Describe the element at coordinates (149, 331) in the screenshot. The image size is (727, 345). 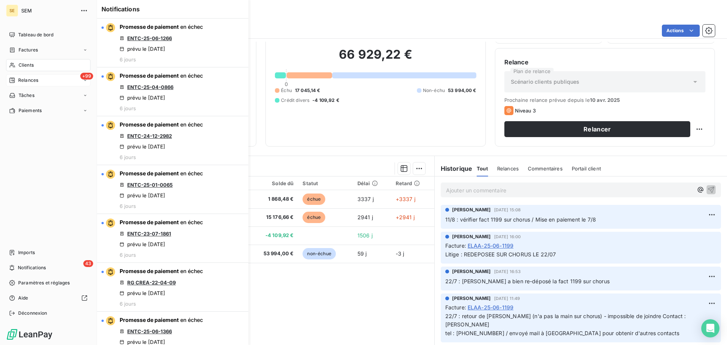
I see `a: ENTC-25-06-1366` at that location.